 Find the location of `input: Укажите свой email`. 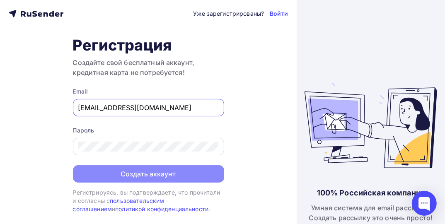

input: Укажите свой email is located at coordinates (148, 108).